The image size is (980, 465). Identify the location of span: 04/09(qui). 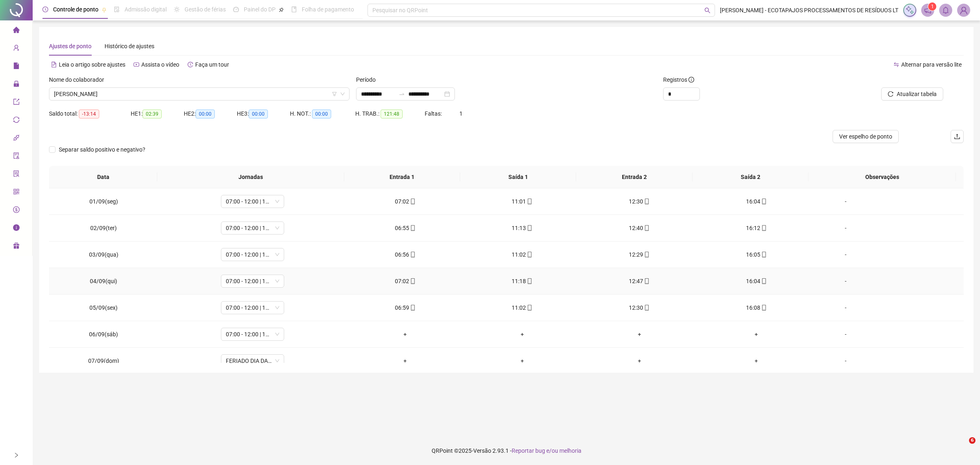
(103, 281).